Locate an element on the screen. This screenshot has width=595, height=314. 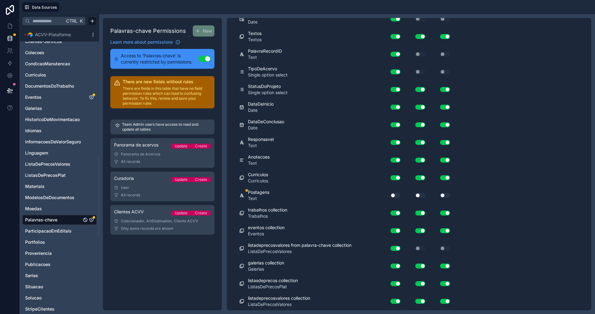
a: ParticipacaoEmEditais is located at coordinates (53, 231).